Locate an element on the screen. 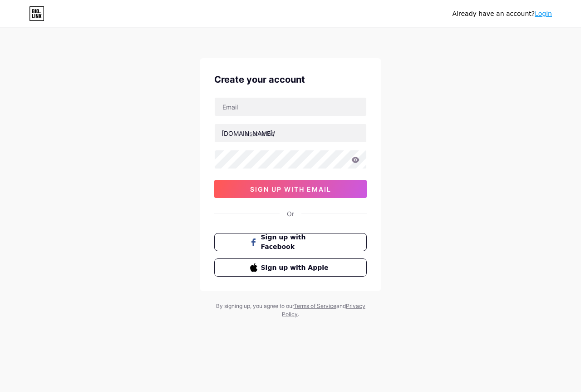  span: Sign up with Facebook is located at coordinates (296, 242).